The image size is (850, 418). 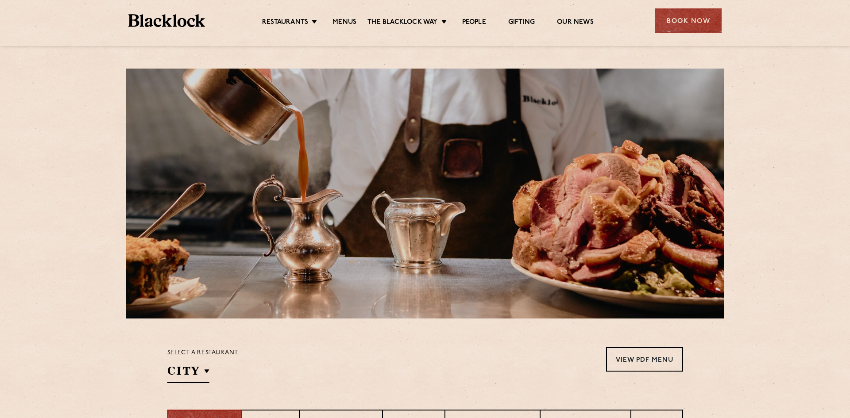 I want to click on a: View PDF Menu, so click(x=644, y=359).